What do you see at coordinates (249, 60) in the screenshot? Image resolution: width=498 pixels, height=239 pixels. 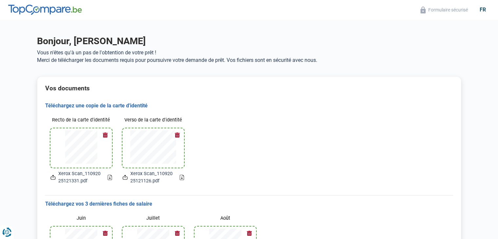 I see `p: Merci de télécharger les documents requis pour poursuivre votre demande de prêt. Vos fichiers son...` at bounding box center [249, 60].